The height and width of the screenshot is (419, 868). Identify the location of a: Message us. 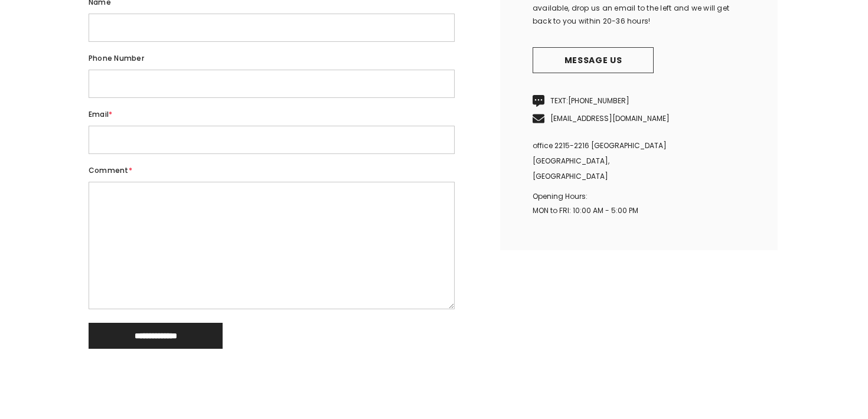
(593, 60).